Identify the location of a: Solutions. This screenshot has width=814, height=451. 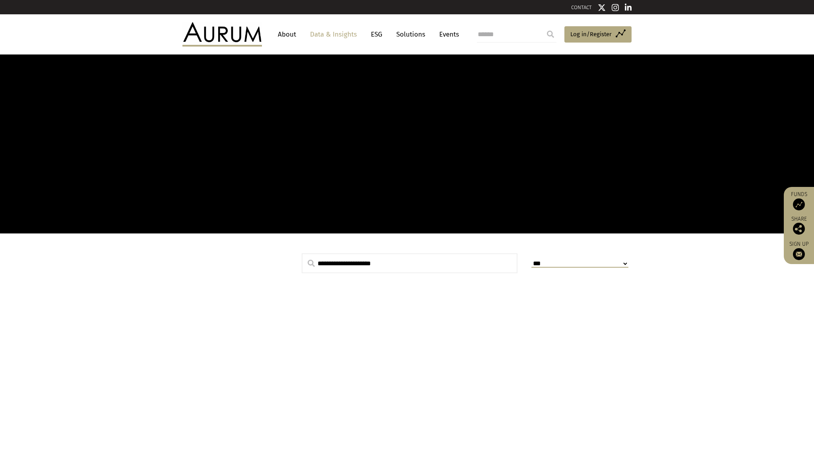
(411, 34).